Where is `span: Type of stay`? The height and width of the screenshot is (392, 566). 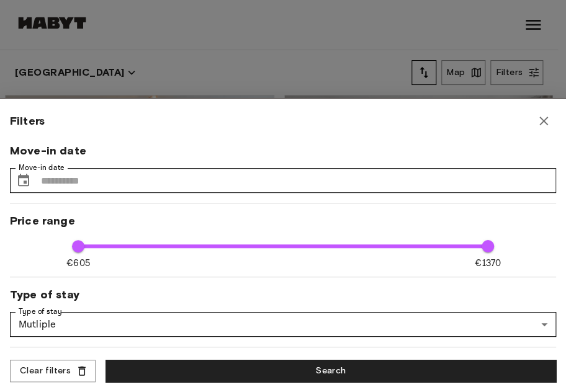 span: Type of stay is located at coordinates (283, 295).